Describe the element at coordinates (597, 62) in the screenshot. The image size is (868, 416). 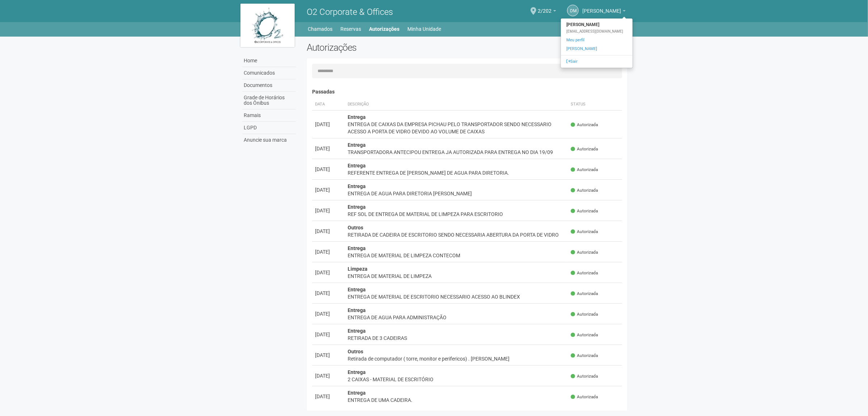
I see `a: Sair` at that location.